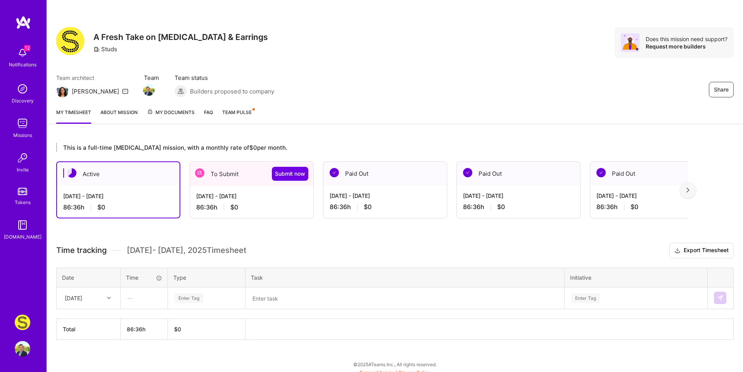  What do you see at coordinates (149, 90) in the screenshot?
I see `a: Team Member Avatar` at bounding box center [149, 90].